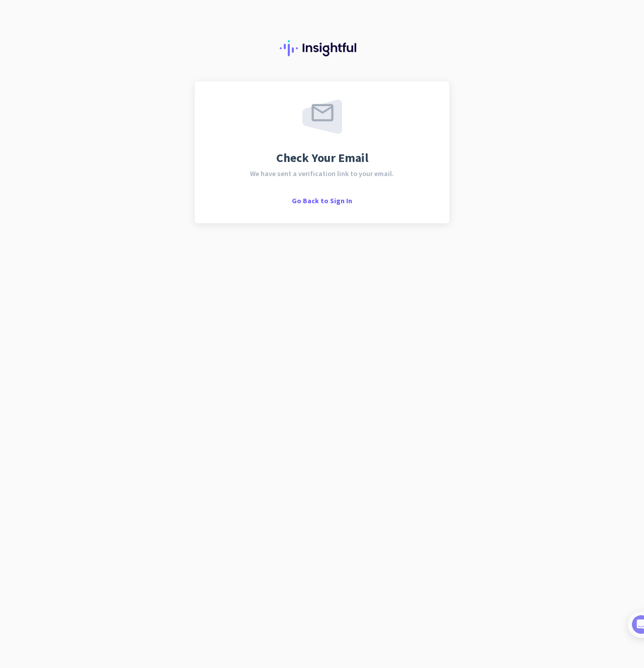  I want to click on img: email-sent, so click(322, 117).